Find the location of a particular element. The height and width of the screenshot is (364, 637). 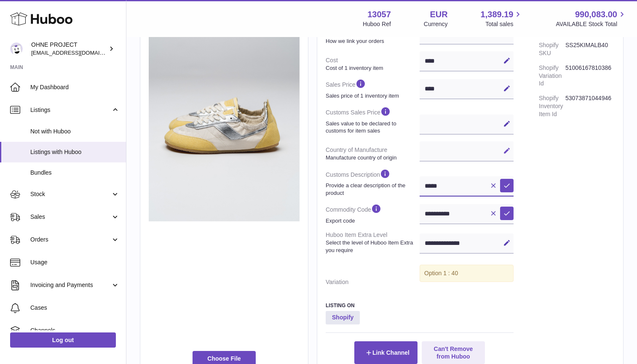

a: Log out is located at coordinates (63, 340).